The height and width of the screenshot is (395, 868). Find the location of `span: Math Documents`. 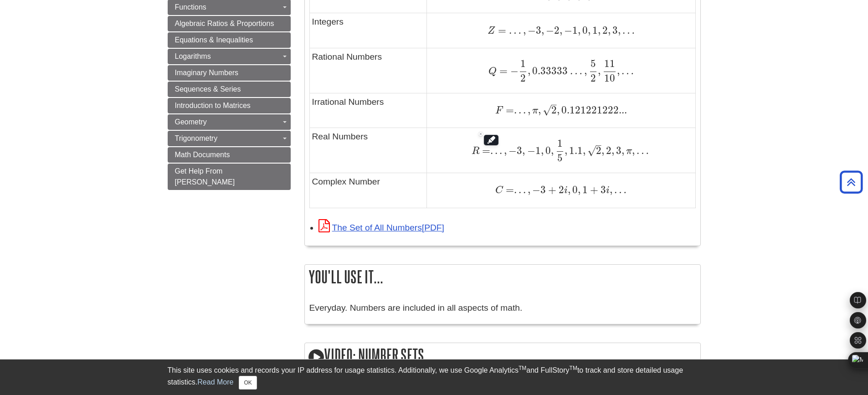

span: Math Documents is located at coordinates (203, 155).